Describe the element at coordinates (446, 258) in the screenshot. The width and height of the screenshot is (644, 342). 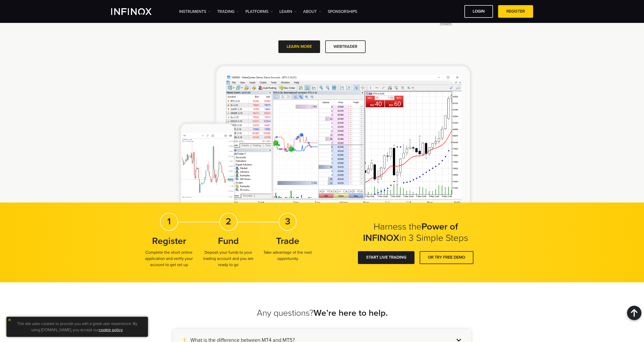
I see `a: OR TRY FREE DEMO` at that location.